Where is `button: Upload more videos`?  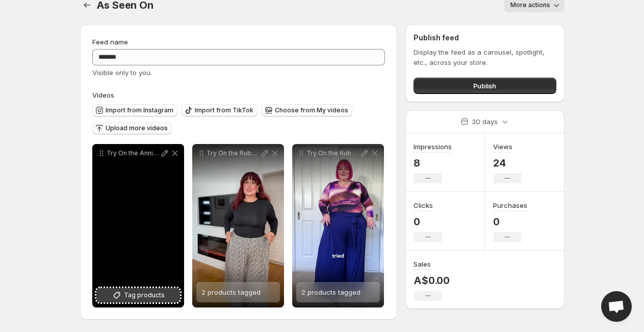
button: Upload more videos is located at coordinates (132, 128).